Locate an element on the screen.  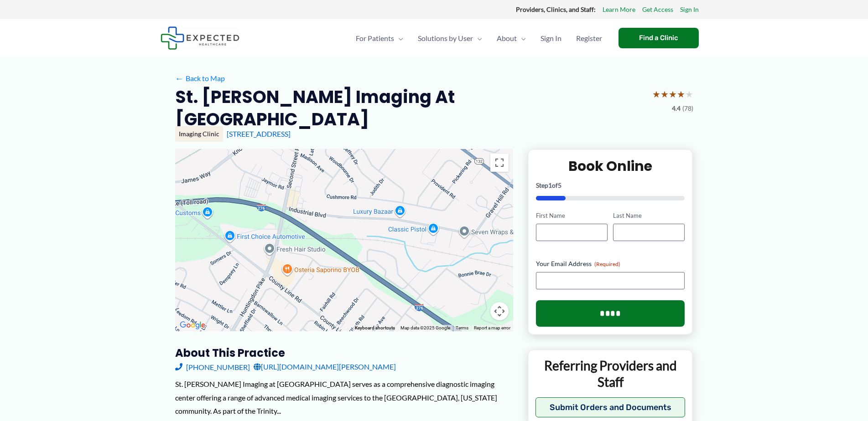
span: For Patients is located at coordinates (375, 38).